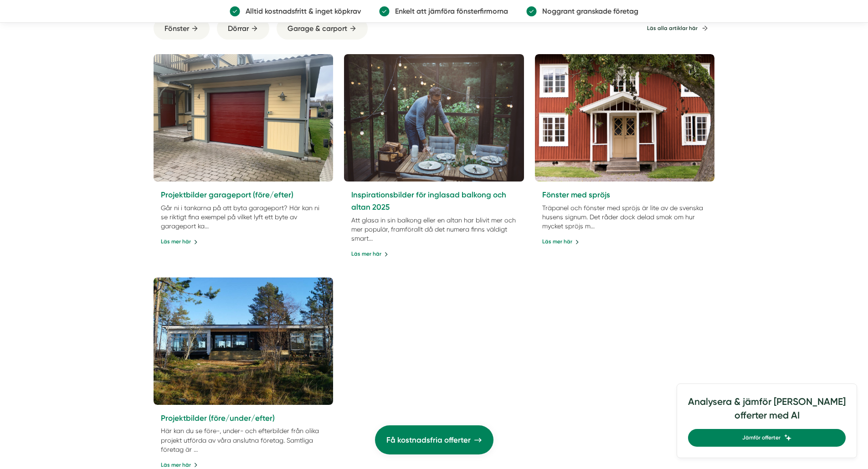 The height and width of the screenshot is (469, 868). Describe the element at coordinates (227, 195) in the screenshot. I see `a: Projektbilder garageport (före/efter)` at that location.